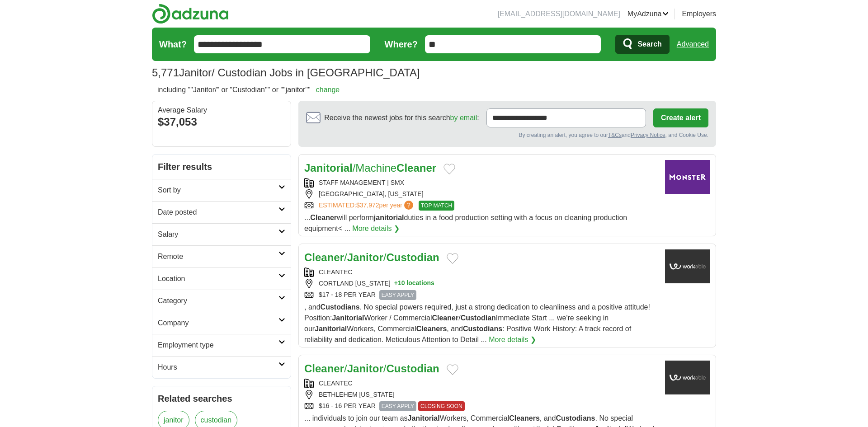 The width and height of the screenshot is (868, 427). What do you see at coordinates (221, 213) in the screenshot?
I see `a: Date posted` at bounding box center [221, 213].